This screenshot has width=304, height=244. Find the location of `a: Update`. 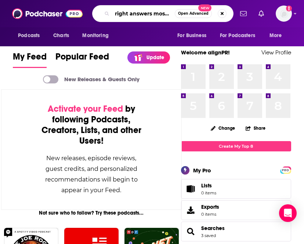

a: Update is located at coordinates (149, 57).